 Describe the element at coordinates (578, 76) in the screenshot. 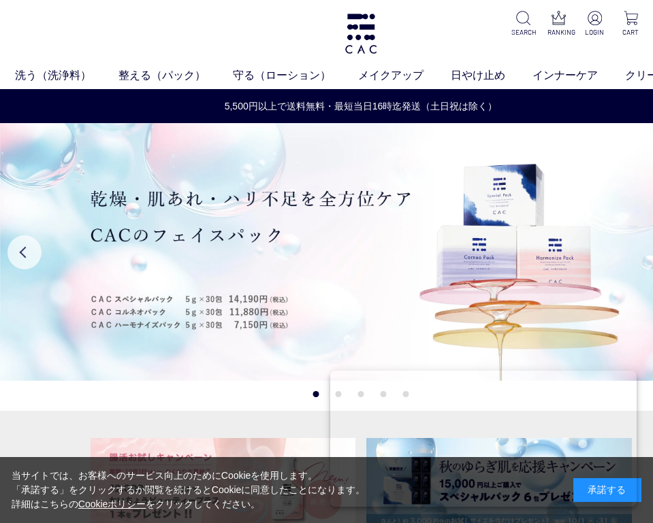

I see `a: インナーケア` at that location.